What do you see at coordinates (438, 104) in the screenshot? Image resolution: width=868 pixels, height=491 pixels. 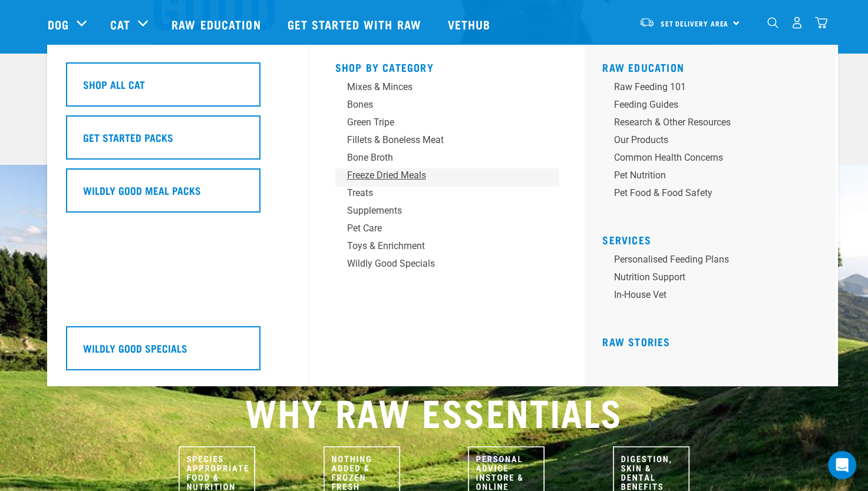 I see `div: Bones` at bounding box center [438, 104].